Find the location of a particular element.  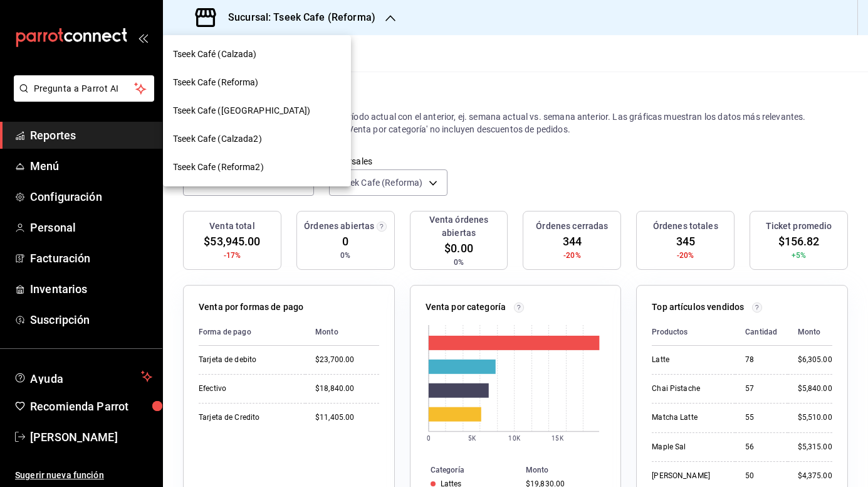

span: Tseek Cafe (Calzada2) is located at coordinates (218, 138).